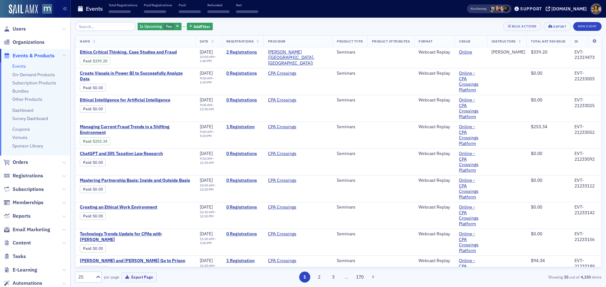 The height and width of the screenshot is (287, 606). What do you see at coordinates (557, 26) in the screenshot?
I see `button: Export` at bounding box center [557, 26].